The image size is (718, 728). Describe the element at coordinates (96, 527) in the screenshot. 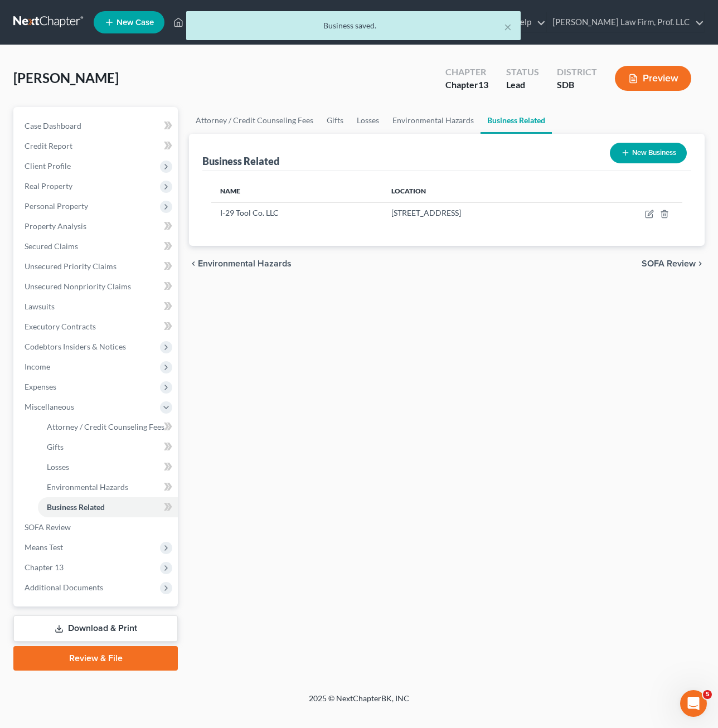

I see `a: SOFA Review` at that location.